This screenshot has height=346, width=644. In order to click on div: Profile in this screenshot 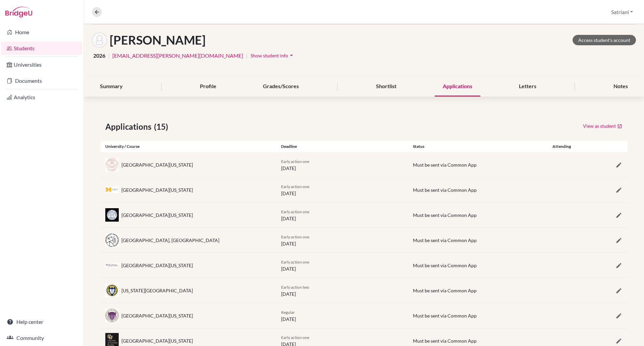, I will do `click(208, 87)`.